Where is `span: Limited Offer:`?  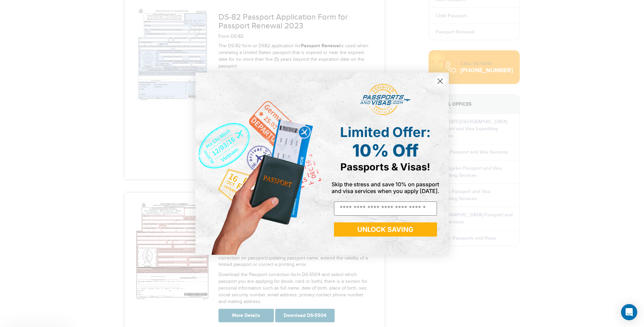
span: Limited Offer: is located at coordinates (385, 132).